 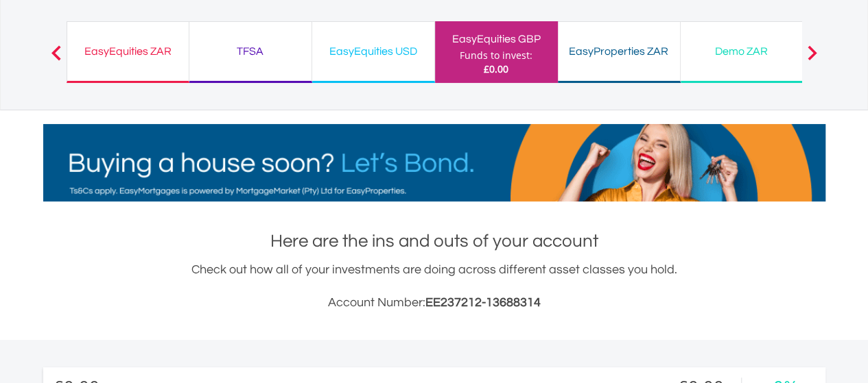 What do you see at coordinates (434, 241) in the screenshot?
I see `h1: Here are the ins and outs of your account` at bounding box center [434, 241].